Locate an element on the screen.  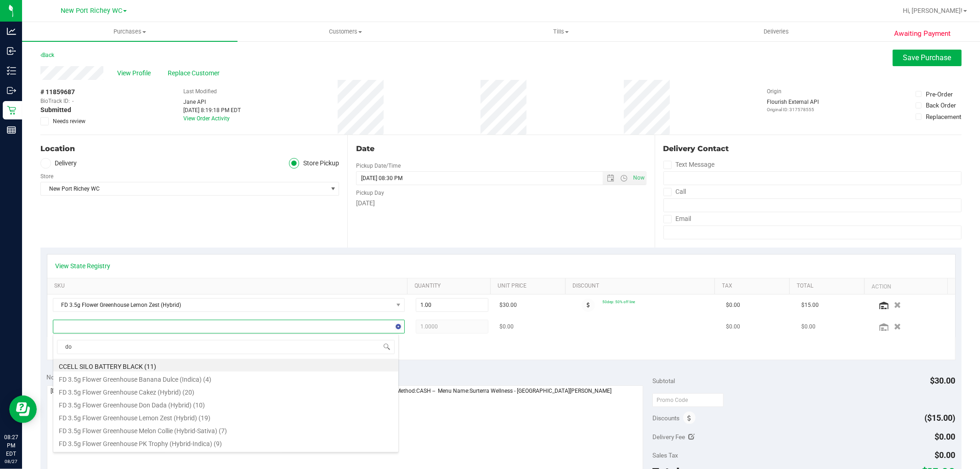
span: Open the date view is located at coordinates (610, 179).